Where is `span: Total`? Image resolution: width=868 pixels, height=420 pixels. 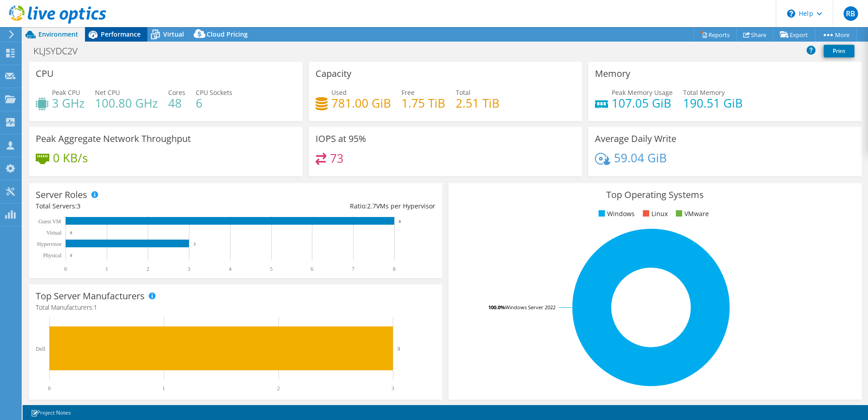
span: Total is located at coordinates (463, 93).